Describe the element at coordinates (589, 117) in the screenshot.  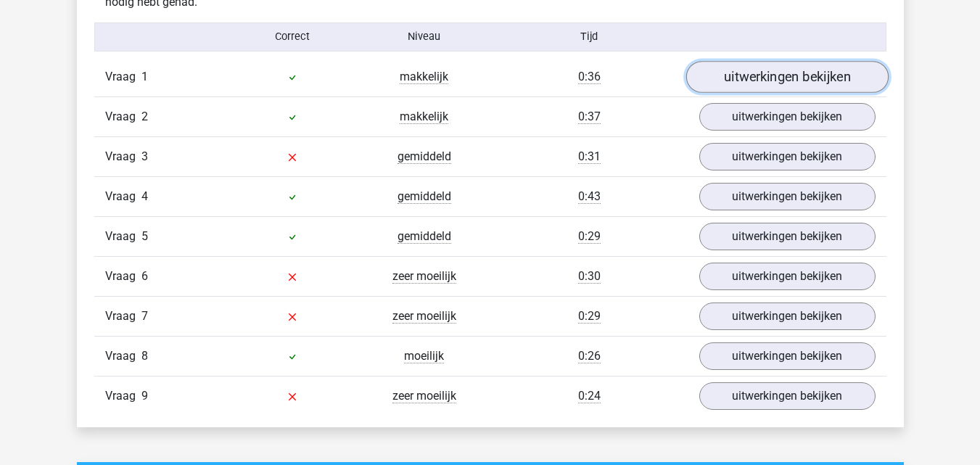
I see `span: 0:37` at that location.